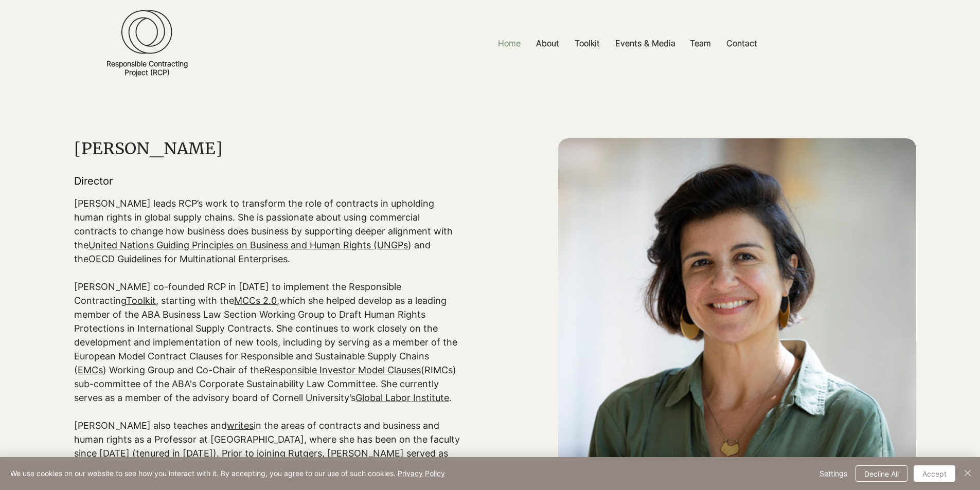 The height and width of the screenshot is (490, 980). What do you see at coordinates (90, 370) in the screenshot?
I see `a: EMCs` at bounding box center [90, 370].